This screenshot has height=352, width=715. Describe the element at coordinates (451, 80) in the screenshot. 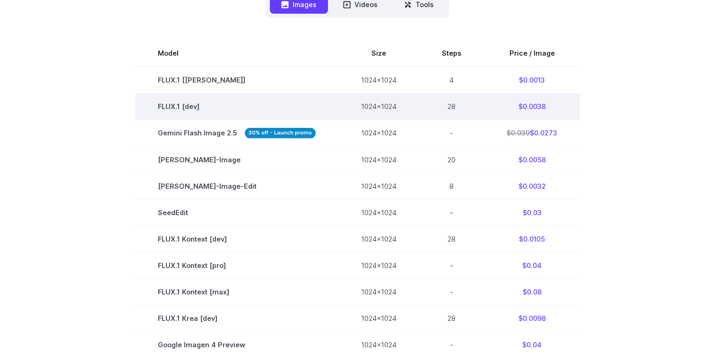

I see `td: 4` at that location.